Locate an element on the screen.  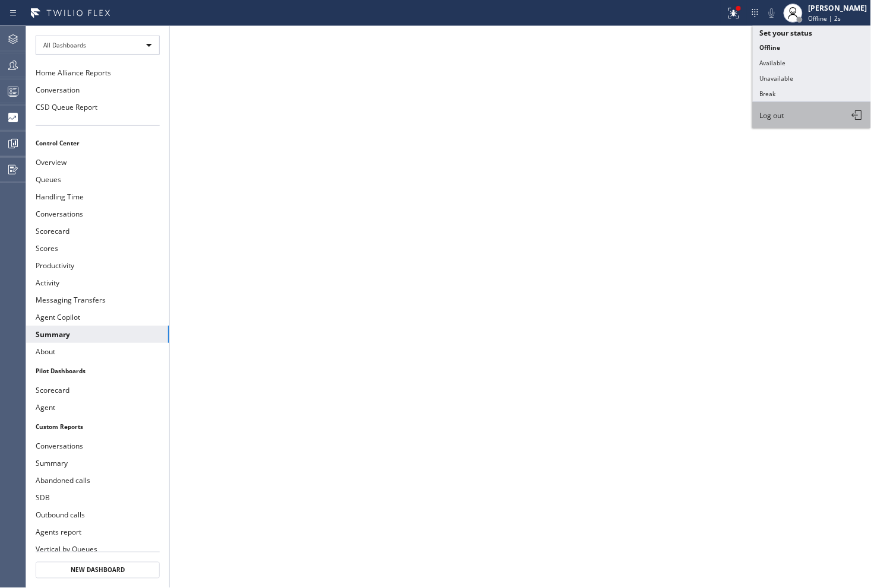
button: Messaging Transfers is located at coordinates (97, 300).